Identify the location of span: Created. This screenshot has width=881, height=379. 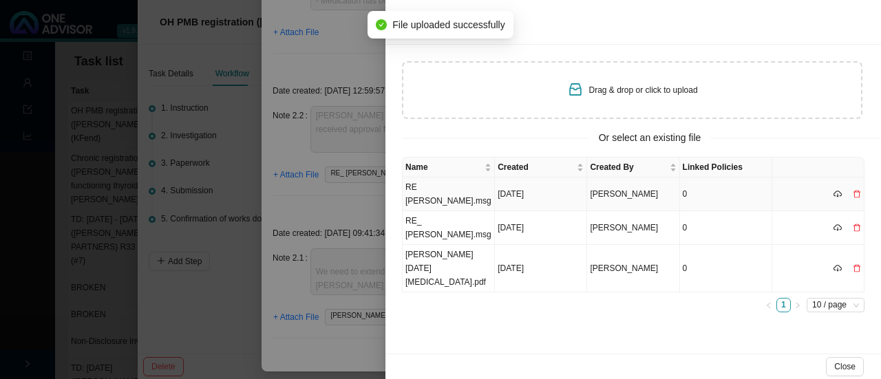
(536, 167).